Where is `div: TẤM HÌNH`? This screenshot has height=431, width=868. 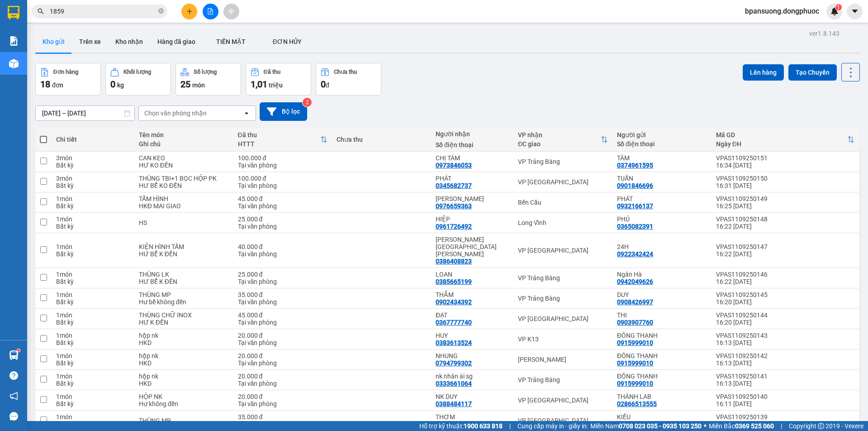
div: TẤM HÌNH is located at coordinates (184, 199).